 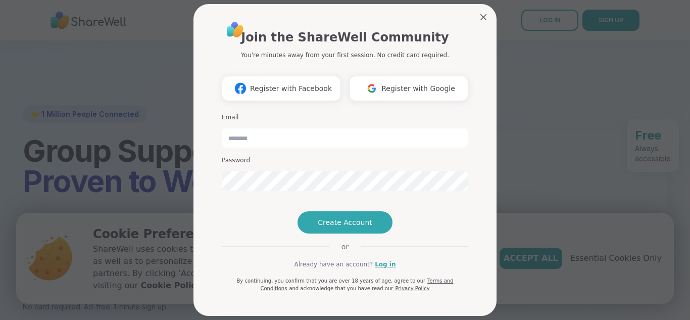 What do you see at coordinates (409, 88) in the screenshot?
I see `button: Register with Google` at bounding box center [409, 88].